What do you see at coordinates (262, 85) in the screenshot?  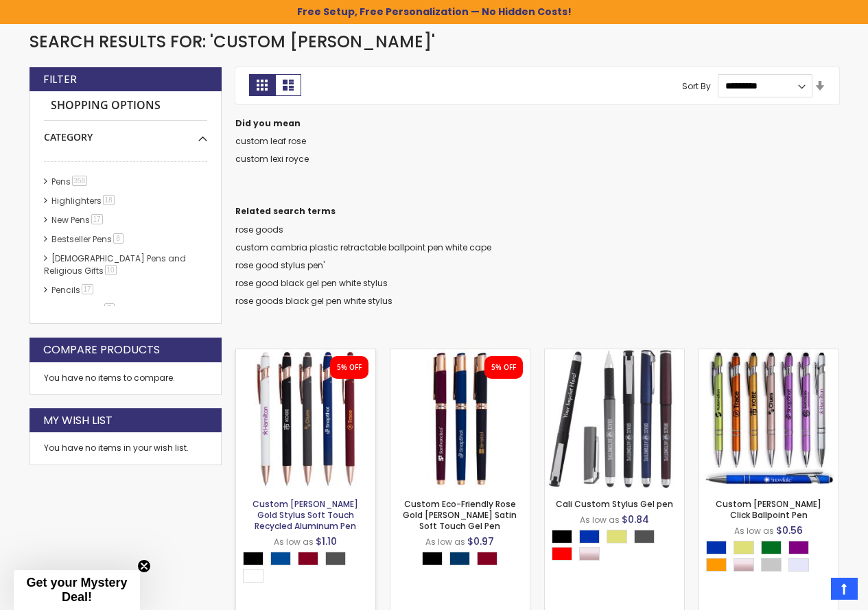 I see `strong: Grid` at bounding box center [262, 85].